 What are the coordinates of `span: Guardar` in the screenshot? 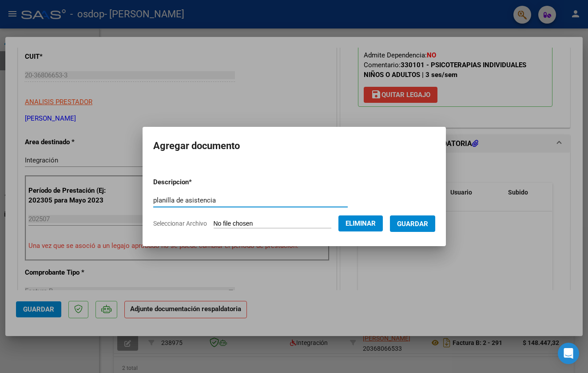 It's located at (413, 224).